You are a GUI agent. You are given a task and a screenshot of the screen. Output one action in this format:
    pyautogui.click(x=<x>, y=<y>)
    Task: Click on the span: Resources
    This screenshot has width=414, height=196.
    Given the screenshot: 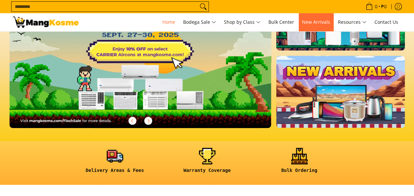 What is the action you would take?
    pyautogui.click(x=352, y=22)
    